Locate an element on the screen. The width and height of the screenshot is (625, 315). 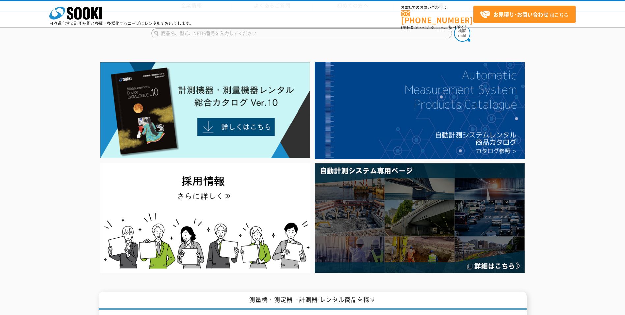
img: Catalog Ver10 is located at coordinates (205, 110).